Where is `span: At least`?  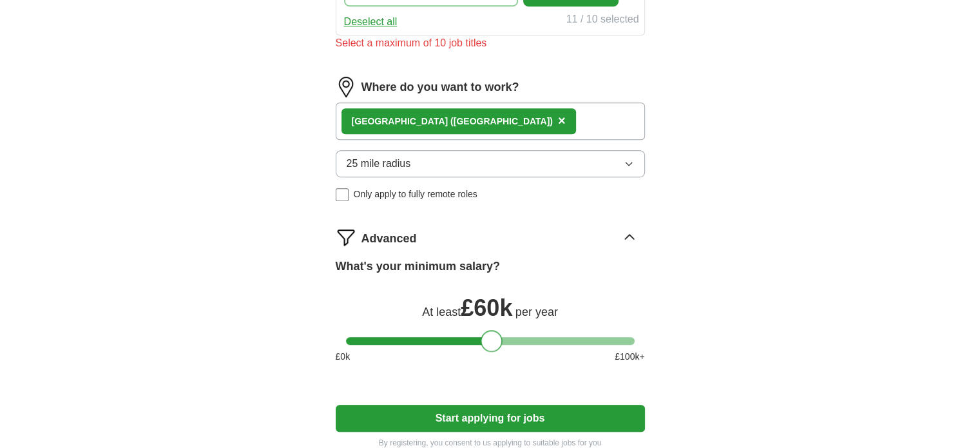 span: At least is located at coordinates (441, 312).